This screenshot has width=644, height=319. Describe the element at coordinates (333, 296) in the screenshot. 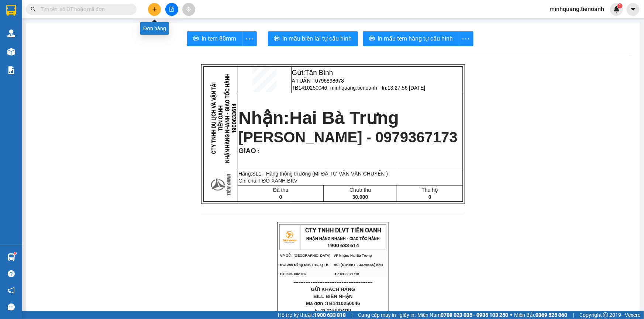

I see `span: BILL BIÊN NHẬN` at that location.